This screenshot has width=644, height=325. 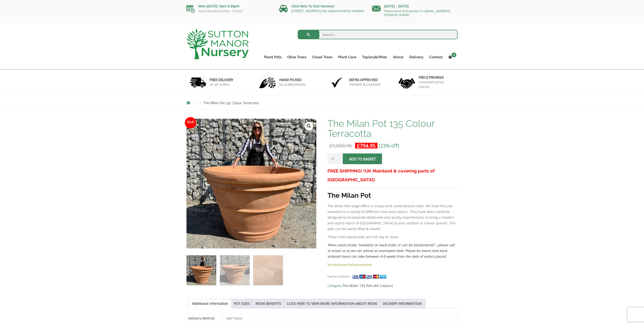 What do you see at coordinates (389, 146) in the screenshot?
I see `span: (23% off)` at bounding box center [389, 146].